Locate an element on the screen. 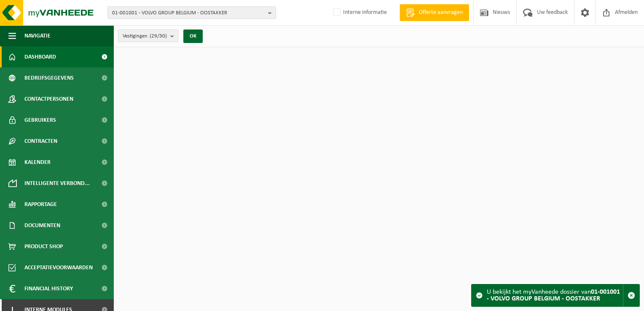  div: U bekijkt het myVanheede dossier van is located at coordinates (555, 295).